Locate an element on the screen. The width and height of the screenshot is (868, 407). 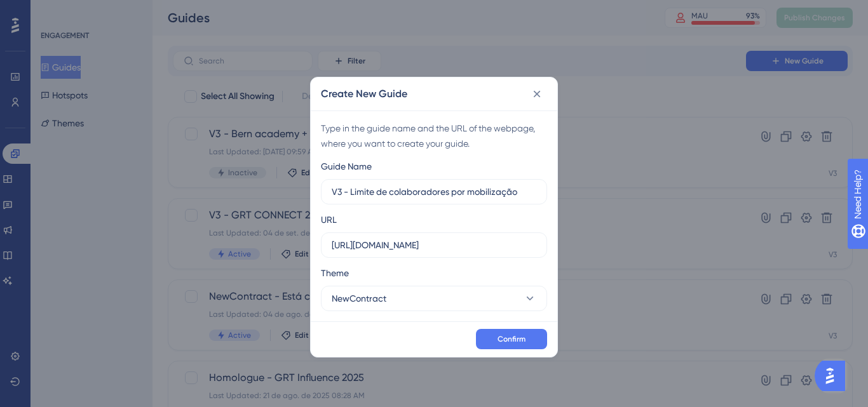
div: Type in the guide name and the URL of the webpage, where you want to create your guide. is located at coordinates (434, 136).